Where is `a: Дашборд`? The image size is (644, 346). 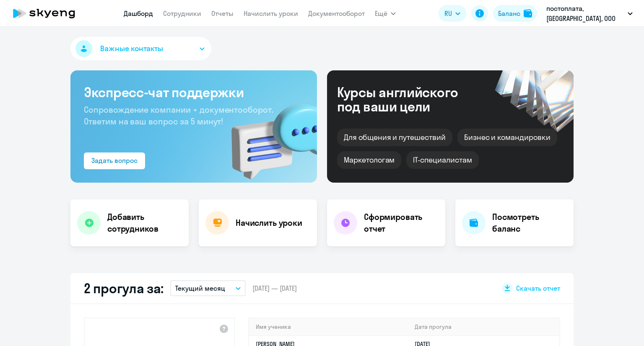 a: Дашборд is located at coordinates (138, 14).